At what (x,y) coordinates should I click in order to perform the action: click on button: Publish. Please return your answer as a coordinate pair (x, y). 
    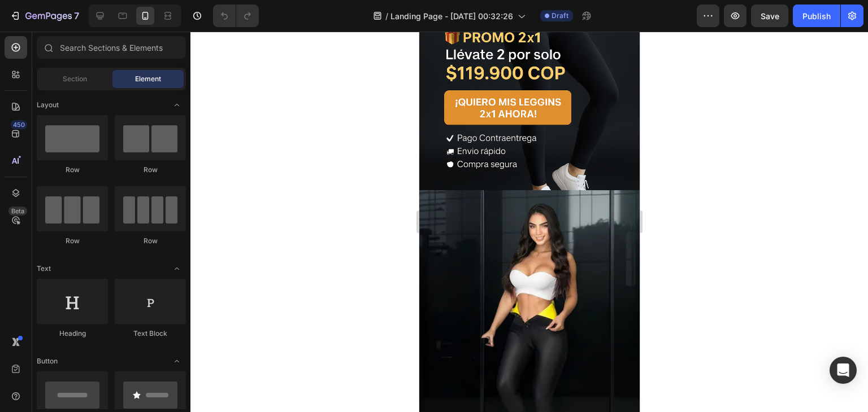
    Looking at the image, I should click on (816, 16).